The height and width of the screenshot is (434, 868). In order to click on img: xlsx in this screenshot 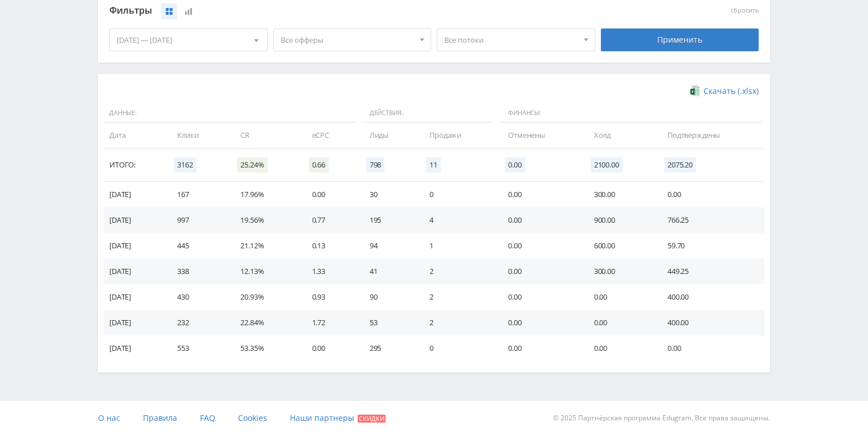, I will do `click(695, 90)`.